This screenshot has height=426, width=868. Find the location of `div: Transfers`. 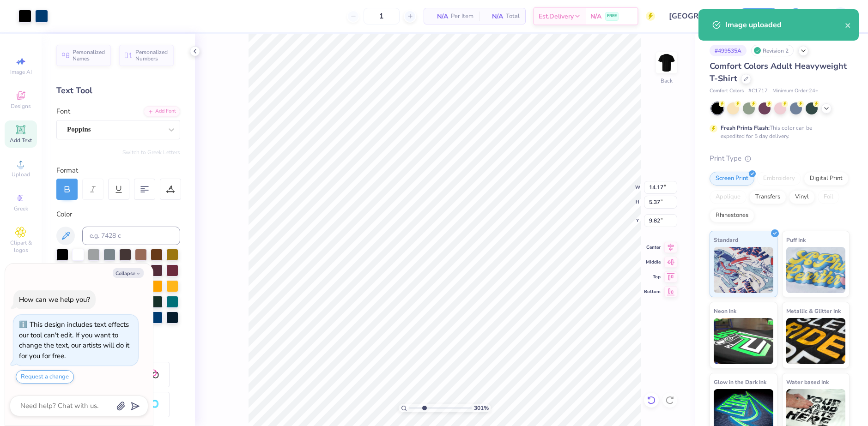

div: Transfers is located at coordinates (767, 197).